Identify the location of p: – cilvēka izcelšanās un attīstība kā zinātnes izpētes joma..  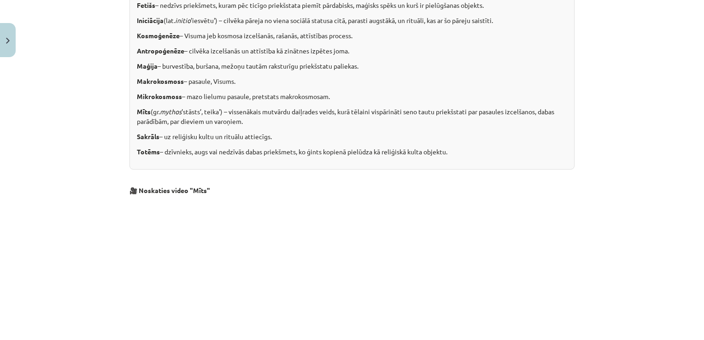
(352, 51).